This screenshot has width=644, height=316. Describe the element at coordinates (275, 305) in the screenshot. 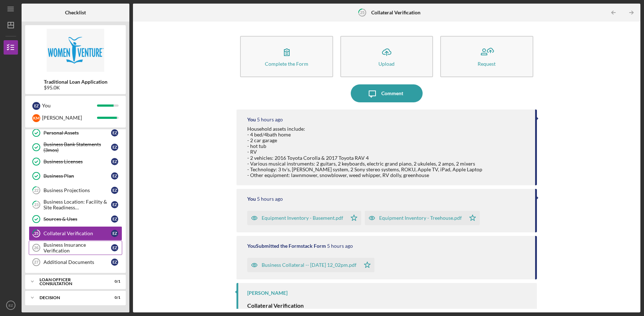

I see `strong: Collateral Verification` at that location.